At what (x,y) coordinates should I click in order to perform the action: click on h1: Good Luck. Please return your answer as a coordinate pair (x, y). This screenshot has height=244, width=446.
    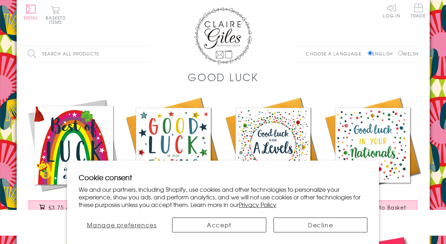
    Looking at the image, I should click on (223, 77).